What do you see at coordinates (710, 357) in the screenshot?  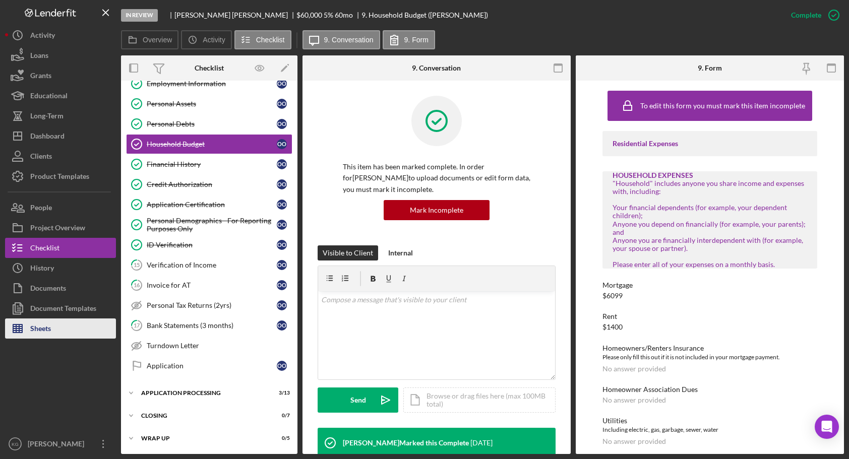 I see `div: Please only fill this out if it is not included in your mortgage payment.` at bounding box center [710, 357].